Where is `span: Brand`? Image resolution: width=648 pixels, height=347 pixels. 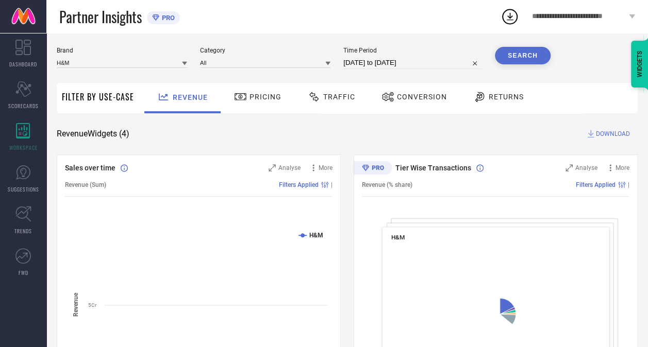 span: Brand is located at coordinates (122, 50).